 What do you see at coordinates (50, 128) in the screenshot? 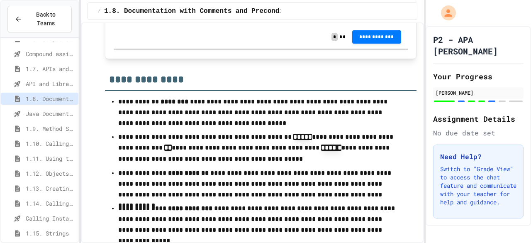
I see `span: 1.9. Method Signatures` at bounding box center [50, 128].